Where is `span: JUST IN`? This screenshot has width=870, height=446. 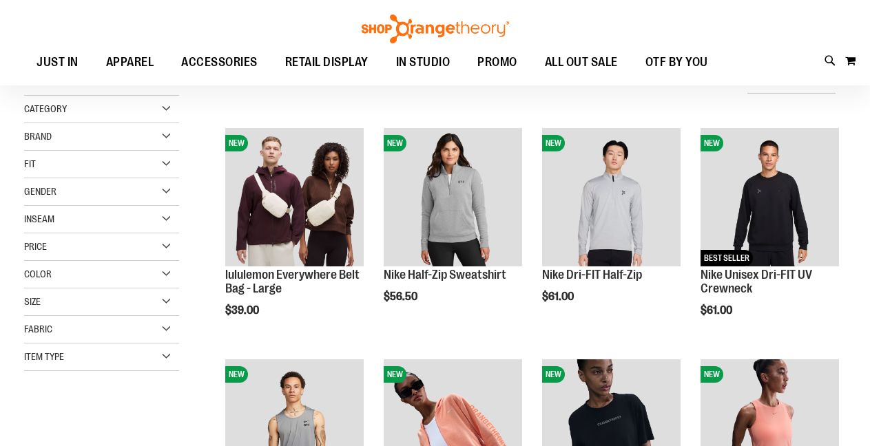
span: JUST IN is located at coordinates (57, 62).